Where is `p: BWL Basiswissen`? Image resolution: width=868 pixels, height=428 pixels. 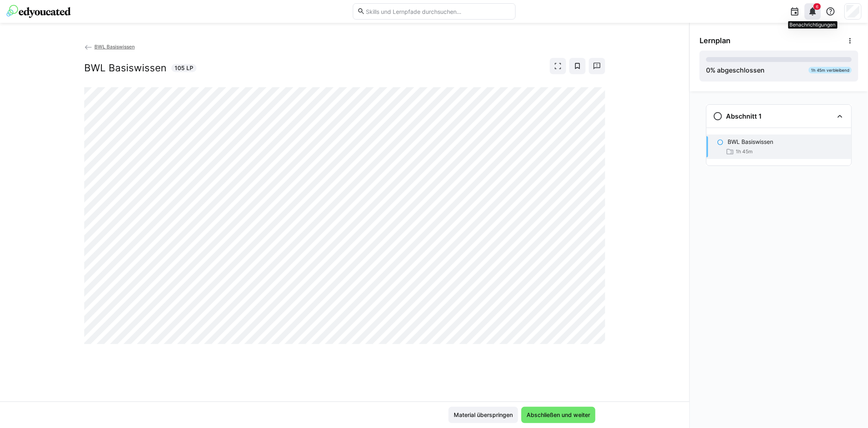
p: BWL Basiswissen is located at coordinates (750, 142).